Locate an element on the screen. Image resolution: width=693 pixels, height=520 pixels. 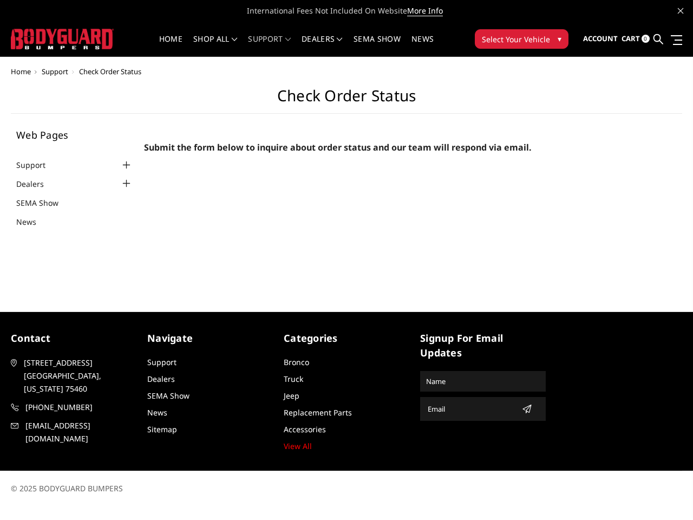
a: Accessories is located at coordinates (305, 429).